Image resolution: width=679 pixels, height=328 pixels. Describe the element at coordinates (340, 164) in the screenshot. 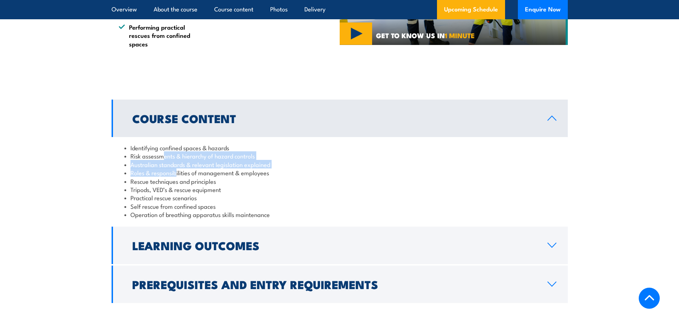

I see `li: Australian standards & relevant legislation explained` at that location.